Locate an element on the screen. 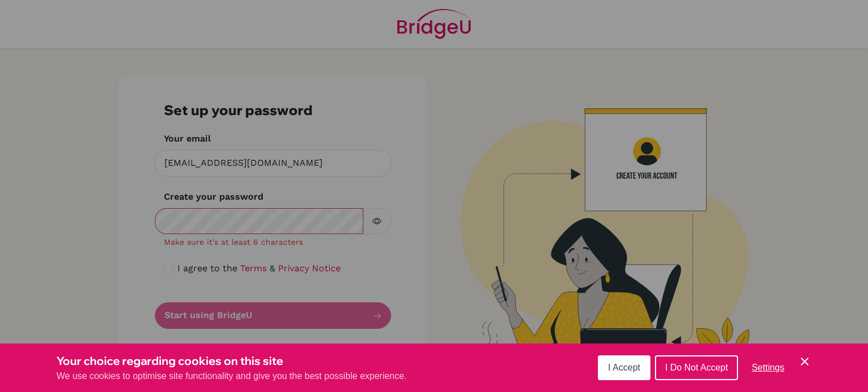 The width and height of the screenshot is (868, 392). button: I Accept is located at coordinates (623, 368).